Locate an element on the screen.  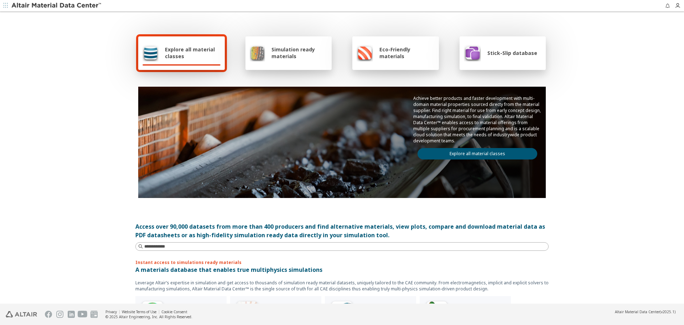
img: Eco-Friendly materials is located at coordinates (365, 53).